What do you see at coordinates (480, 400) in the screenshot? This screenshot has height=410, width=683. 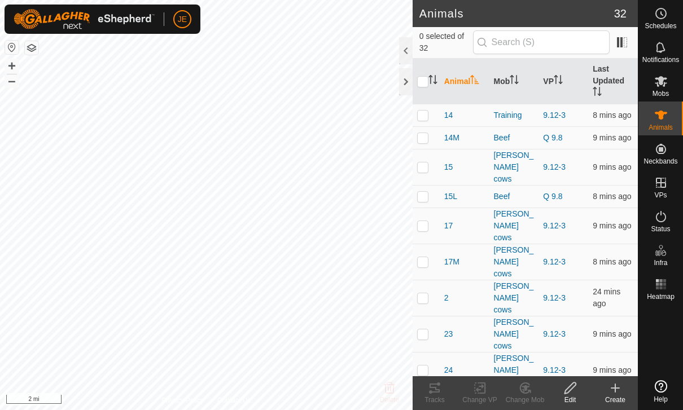 I see `div: Change VP` at bounding box center [480, 400].